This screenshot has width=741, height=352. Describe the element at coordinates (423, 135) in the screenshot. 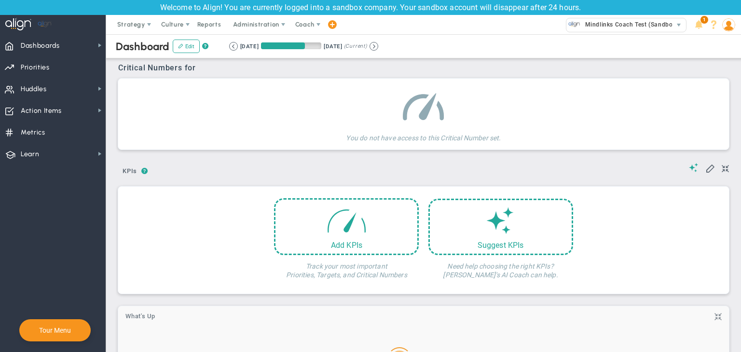

I see `h4: You do not have access to this Critical Number set.` at that location.